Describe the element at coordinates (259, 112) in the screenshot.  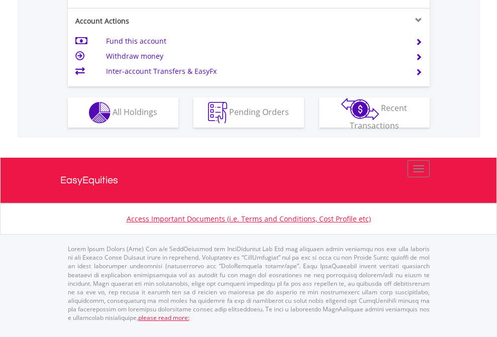
I see `span: Pending Orders` at that location.